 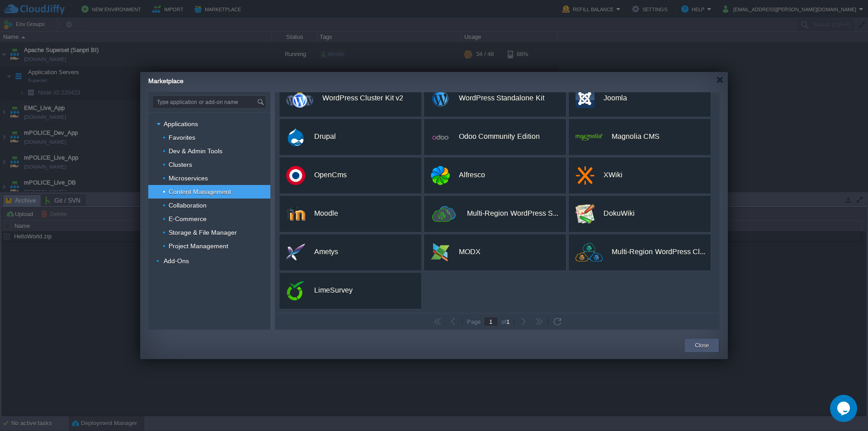 I want to click on img: wp-cluster-kit.svg, so click(x=300, y=98).